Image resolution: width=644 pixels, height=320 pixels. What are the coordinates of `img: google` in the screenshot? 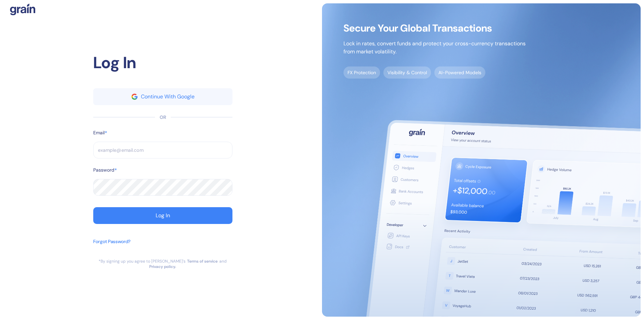 It's located at (134, 96).